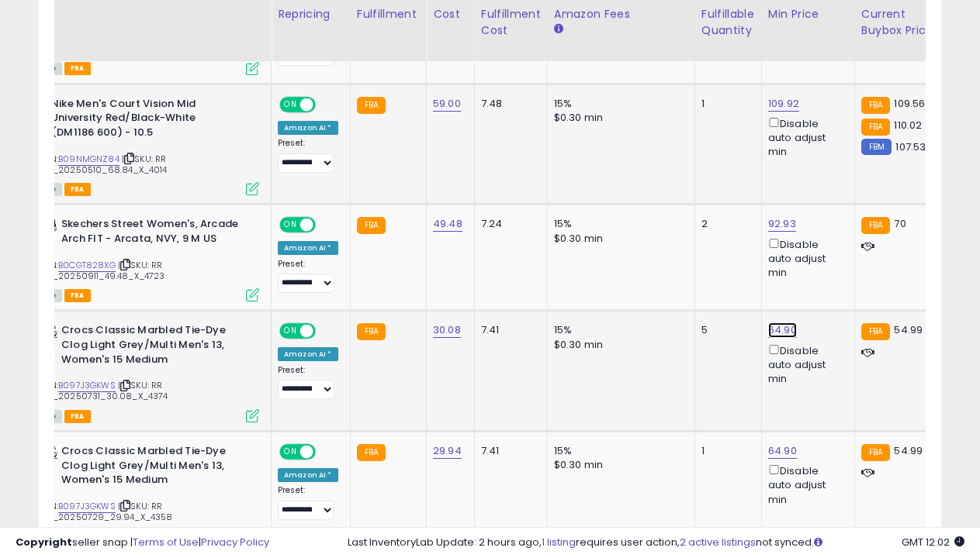  Describe the element at coordinates (807, 14) in the screenshot. I see `div: Min Price` at that location.